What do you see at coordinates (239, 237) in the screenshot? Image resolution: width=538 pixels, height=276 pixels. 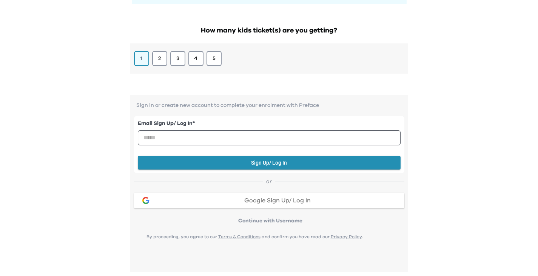 I see `a: Terms & Conditions` at bounding box center [239, 237].